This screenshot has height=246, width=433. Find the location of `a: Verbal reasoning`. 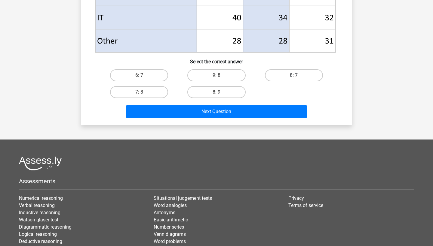

a: Verbal reasoning is located at coordinates (37, 205).